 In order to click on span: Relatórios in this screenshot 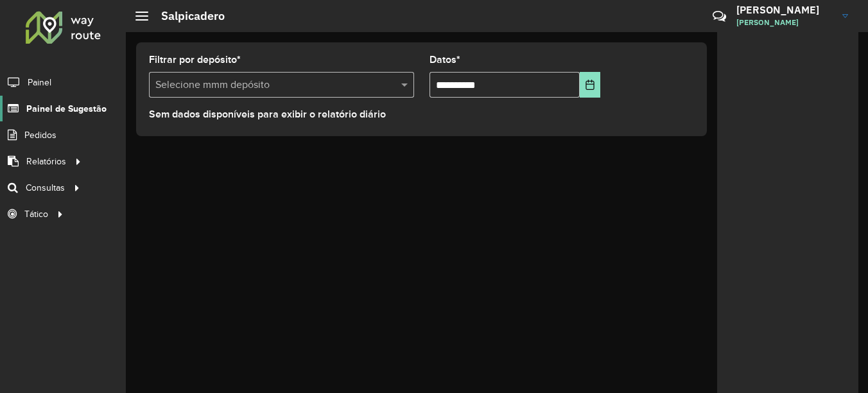, I will do `click(47, 161)`.